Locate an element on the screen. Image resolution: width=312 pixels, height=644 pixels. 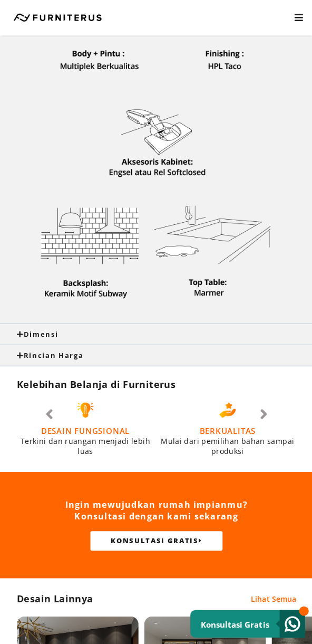
h2: Ingin mewujudkan rumah impianmu? Konsultasi dengan kami sekarang is located at coordinates (156, 510).